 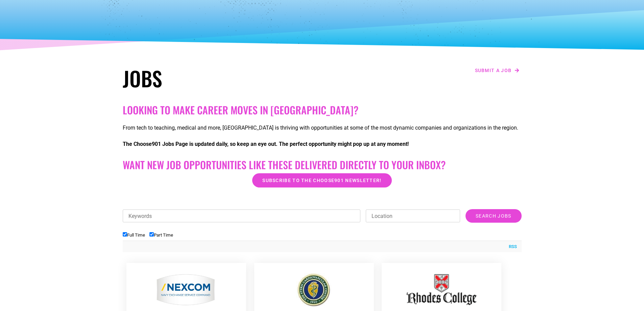 I want to click on label: Full Time, so click(x=134, y=235).